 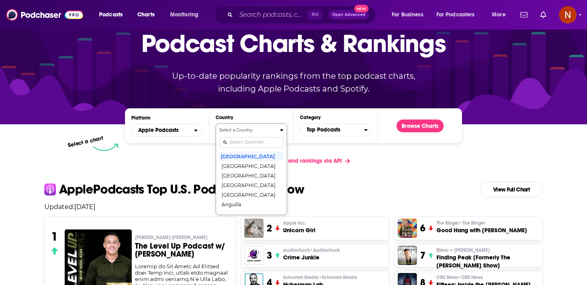 What do you see at coordinates (325, 250) in the screenshot?
I see `span: • Audiochuck` at bounding box center [325, 250].